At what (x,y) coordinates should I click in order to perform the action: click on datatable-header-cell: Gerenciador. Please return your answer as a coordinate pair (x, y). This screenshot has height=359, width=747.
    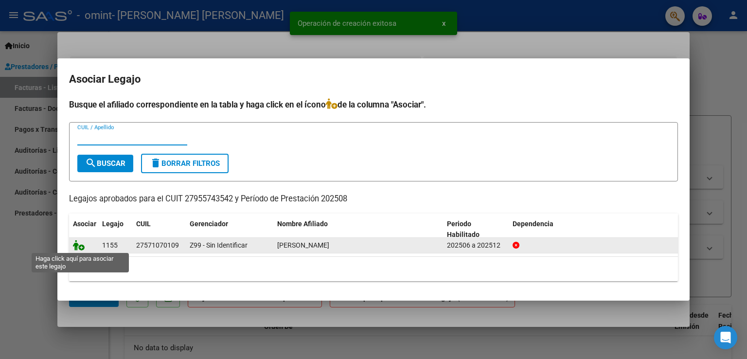
    Looking at the image, I should click on (229, 229).